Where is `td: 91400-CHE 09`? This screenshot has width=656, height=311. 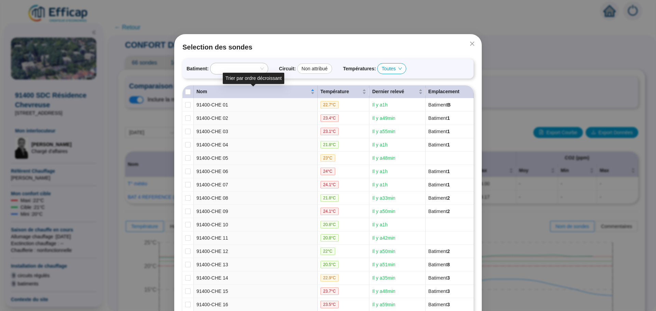 td: 91400-CHE 09 is located at coordinates (256, 212).